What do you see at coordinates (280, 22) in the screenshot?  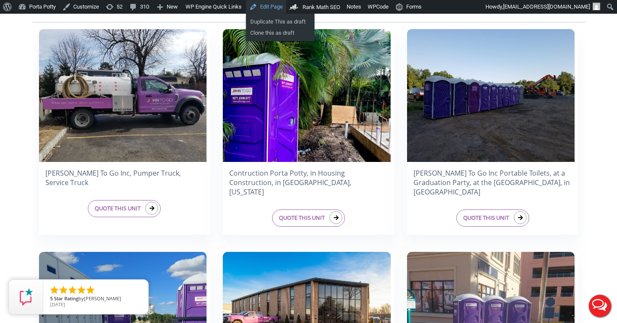 I see `a: Duplicate This as draft` at bounding box center [280, 22].